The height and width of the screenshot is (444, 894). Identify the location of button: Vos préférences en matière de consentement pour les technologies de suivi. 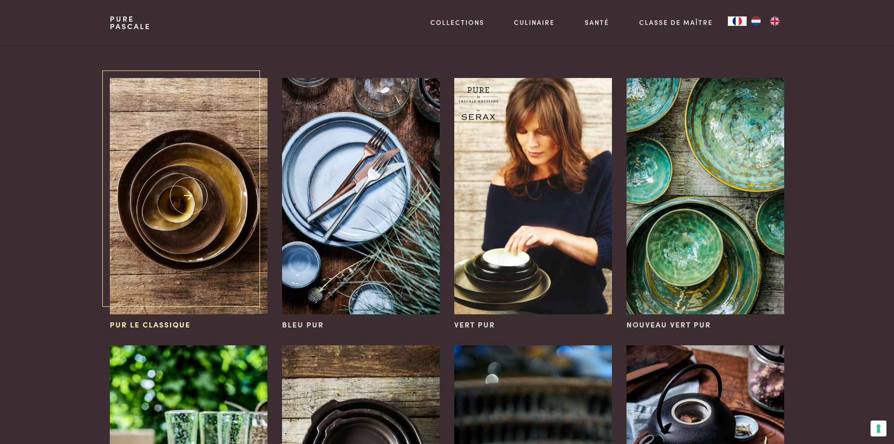
(879, 428).